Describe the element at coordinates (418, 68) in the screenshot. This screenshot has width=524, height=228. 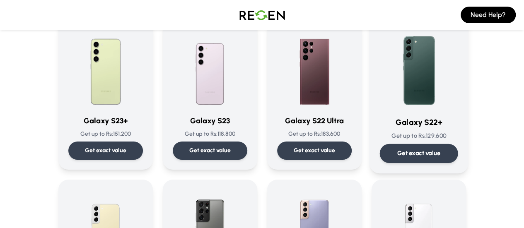
I see `img: Galaxy S22+` at that location.